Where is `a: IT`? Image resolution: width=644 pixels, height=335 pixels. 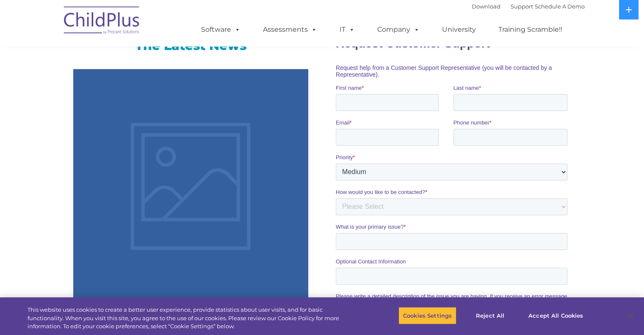 a: IT is located at coordinates (347, 30).